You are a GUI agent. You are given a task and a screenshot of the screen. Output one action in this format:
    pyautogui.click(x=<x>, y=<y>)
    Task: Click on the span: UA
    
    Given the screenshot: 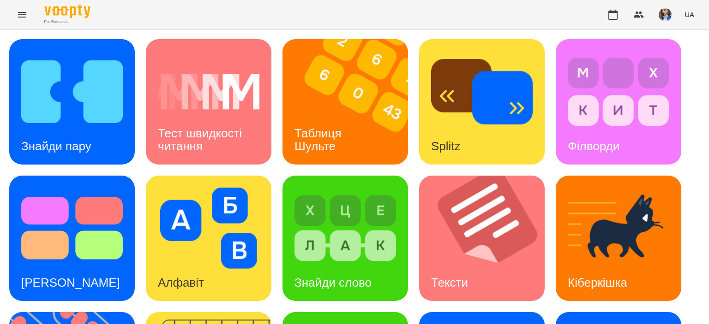 What is the action you would take?
    pyautogui.click(x=689, y=14)
    